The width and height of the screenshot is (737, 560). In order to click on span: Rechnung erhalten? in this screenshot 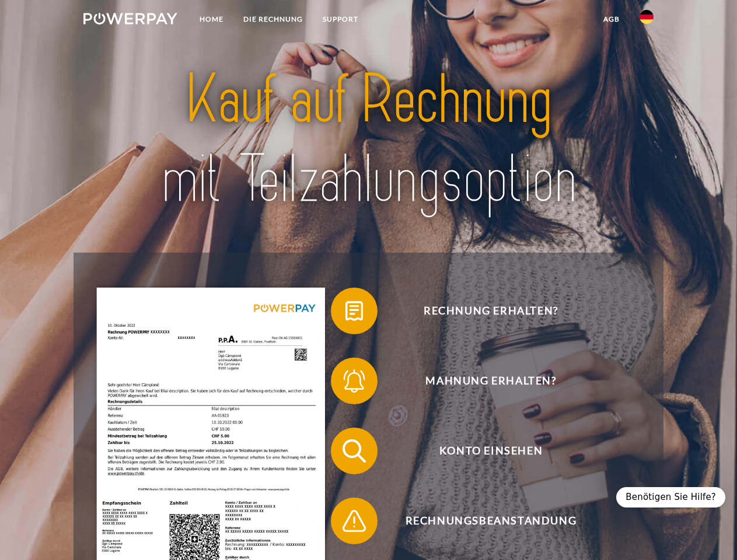, I will do `click(490, 311)`.